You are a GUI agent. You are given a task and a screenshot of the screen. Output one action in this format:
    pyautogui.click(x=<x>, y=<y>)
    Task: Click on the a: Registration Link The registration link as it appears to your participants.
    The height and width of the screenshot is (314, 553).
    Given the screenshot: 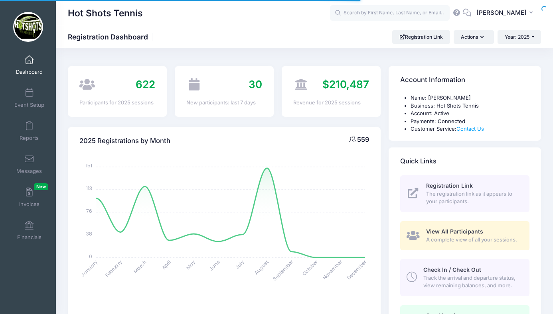 What is the action you would take?
    pyautogui.click(x=465, y=194)
    